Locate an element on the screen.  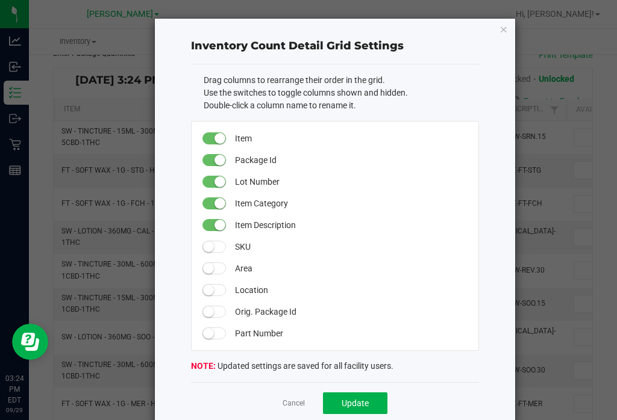
li: Double-click a column name to rename it. is located at coordinates (341, 105).